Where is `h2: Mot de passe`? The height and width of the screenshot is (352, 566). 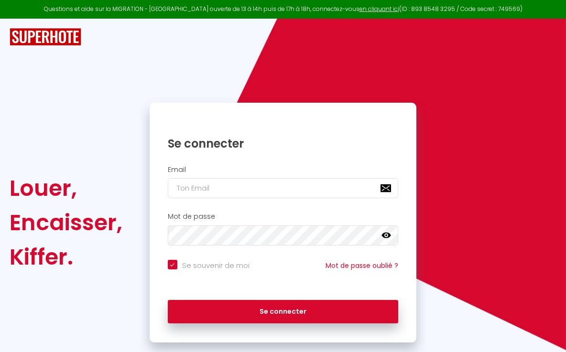 h2: Mot de passe is located at coordinates (283, 216).